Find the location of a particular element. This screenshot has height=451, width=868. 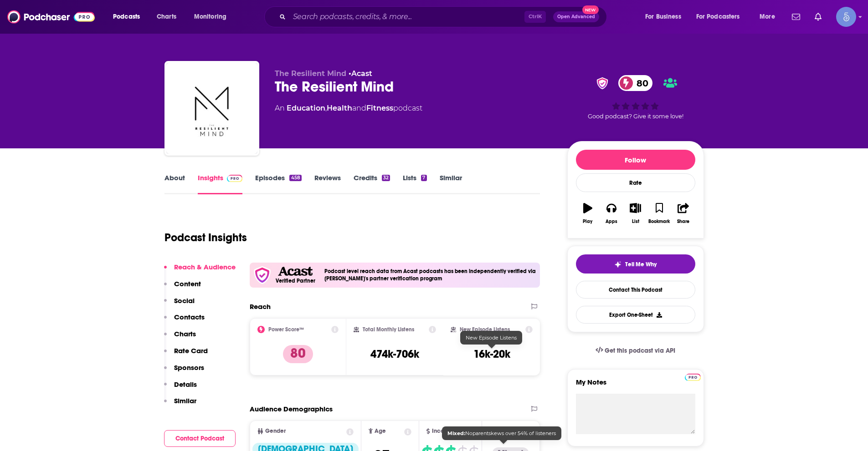

img: tell me why sparkle is located at coordinates (618, 265).